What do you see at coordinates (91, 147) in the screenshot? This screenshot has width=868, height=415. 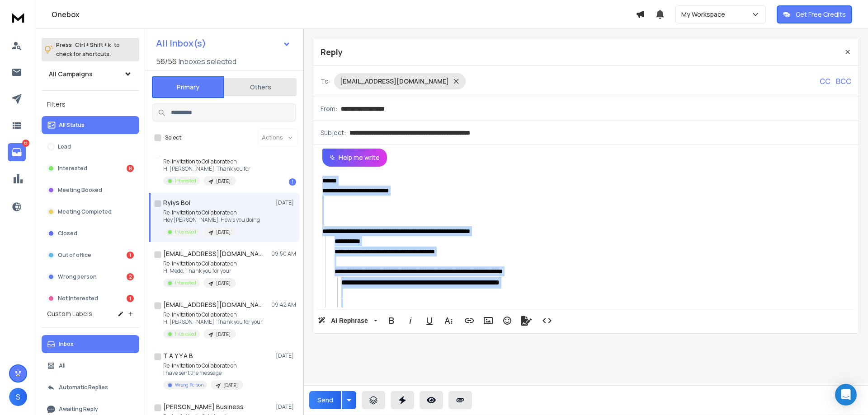 I see `button: Lead` at bounding box center [91, 147].